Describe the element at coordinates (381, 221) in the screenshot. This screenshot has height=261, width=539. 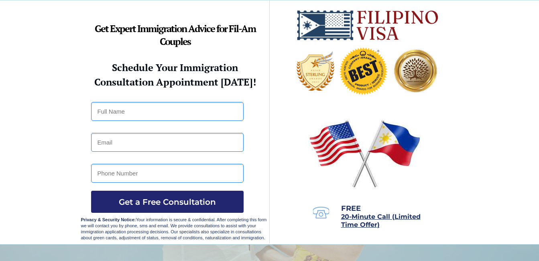
I see `a: 20-Minute Call (Limited Time Offer)` at that location.